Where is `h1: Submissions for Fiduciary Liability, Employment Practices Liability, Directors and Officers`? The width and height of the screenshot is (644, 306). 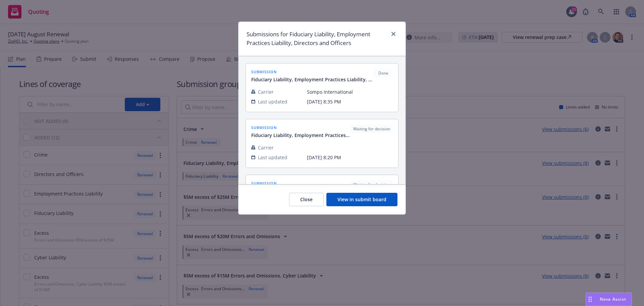 h1: Submissions for Fiduciary Liability, Employment Practices Liability, Directors and Officers is located at coordinates (317, 39).